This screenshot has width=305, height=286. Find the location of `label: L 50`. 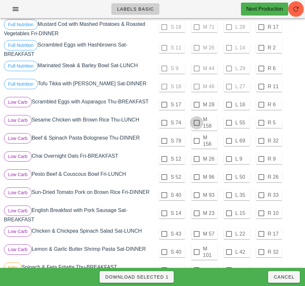

label: L 50 is located at coordinates (242, 177).